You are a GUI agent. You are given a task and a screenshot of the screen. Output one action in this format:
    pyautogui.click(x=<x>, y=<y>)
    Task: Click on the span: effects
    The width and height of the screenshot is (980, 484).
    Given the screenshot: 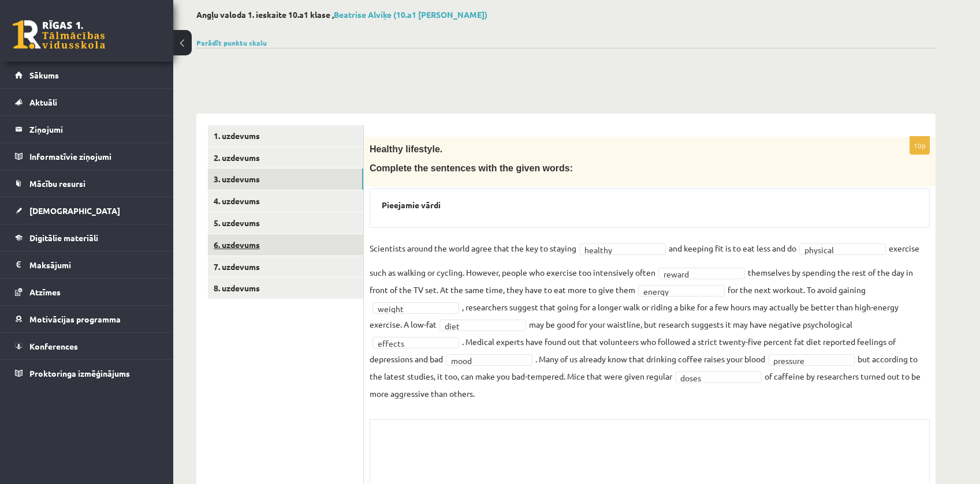 What is the action you would take?
    pyautogui.click(x=410, y=343)
    